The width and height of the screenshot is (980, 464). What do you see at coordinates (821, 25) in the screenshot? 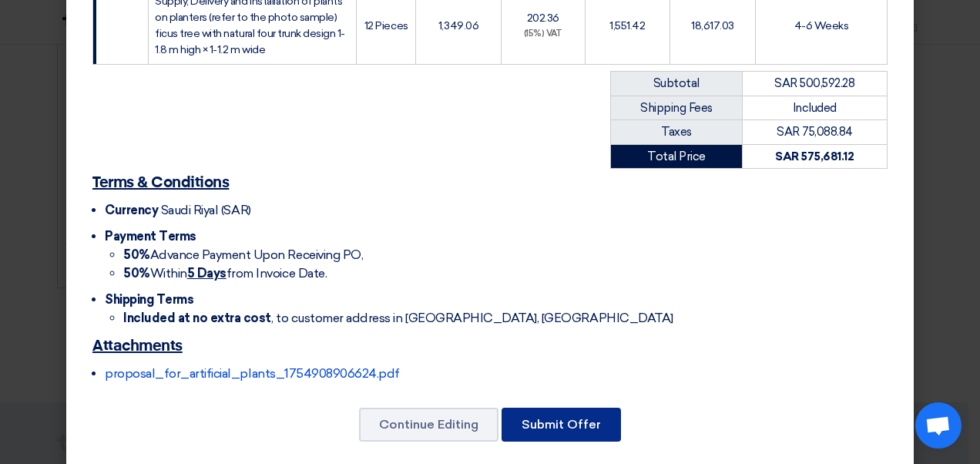
I see `span: 4-6 Weeks` at bounding box center [821, 25].